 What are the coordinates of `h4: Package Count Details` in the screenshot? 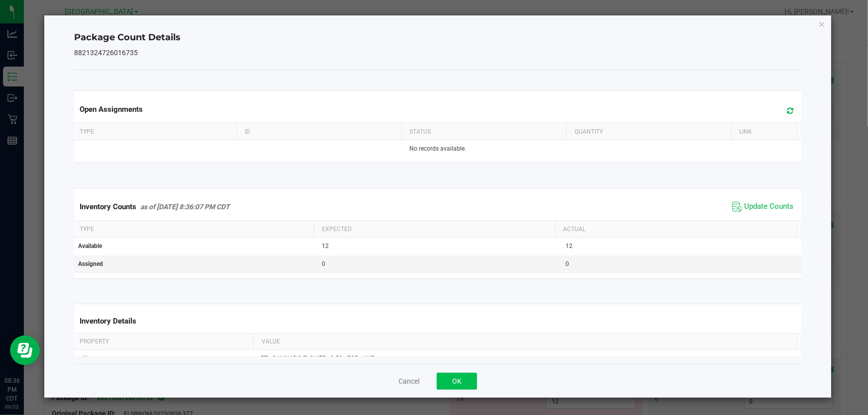 It's located at (437, 38).